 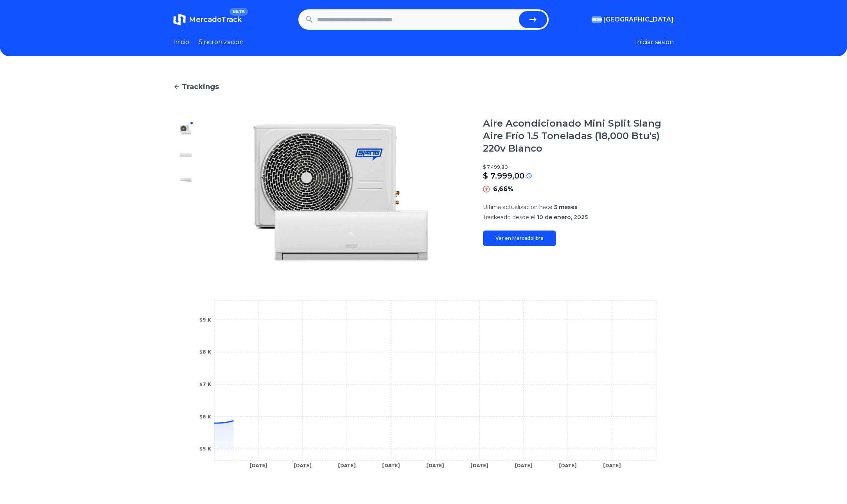 I want to click on p: $ 7.999,00, so click(x=503, y=176).